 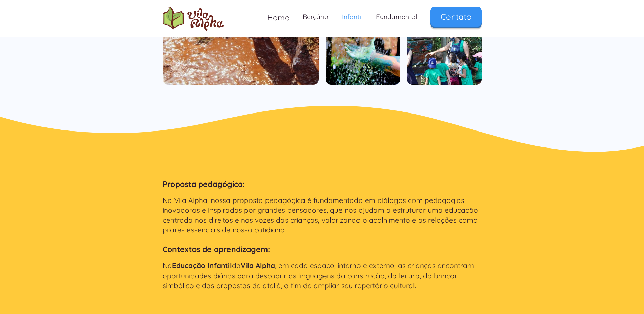 What do you see at coordinates (204, 184) in the screenshot?
I see `strong: Proposta pedagógica:` at bounding box center [204, 184].